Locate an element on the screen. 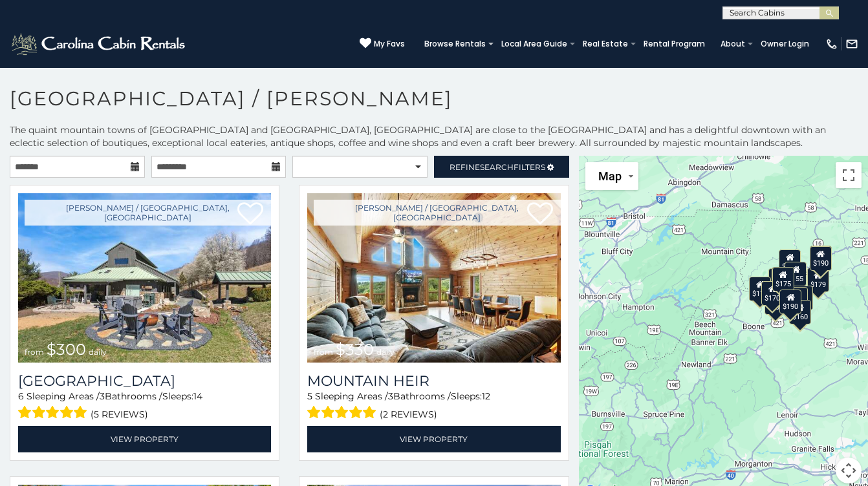 The image size is (868, 486). span: (5 reviews) is located at coordinates (119, 415).